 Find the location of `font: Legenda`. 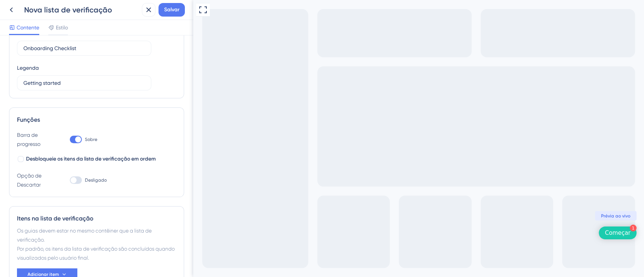

font: Legenda is located at coordinates (28, 68).